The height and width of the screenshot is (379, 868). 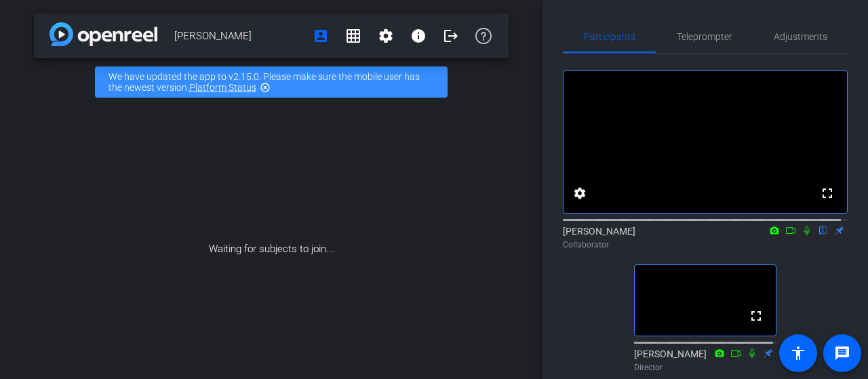 I want to click on img: app-logo, so click(x=103, y=34).